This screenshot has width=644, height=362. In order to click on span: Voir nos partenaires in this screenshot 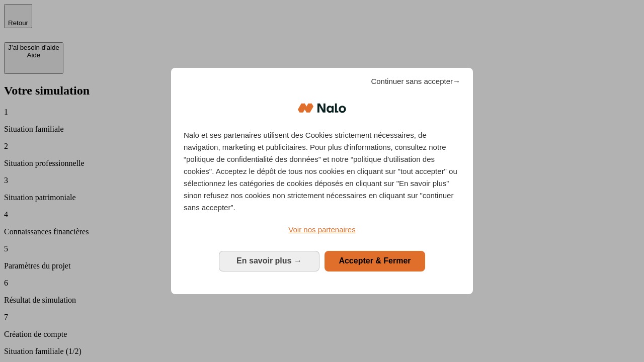, I will do `click(321, 229)`.